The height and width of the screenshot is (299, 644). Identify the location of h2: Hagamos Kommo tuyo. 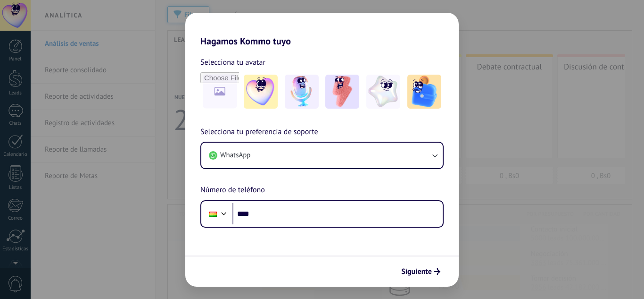
(322, 30).